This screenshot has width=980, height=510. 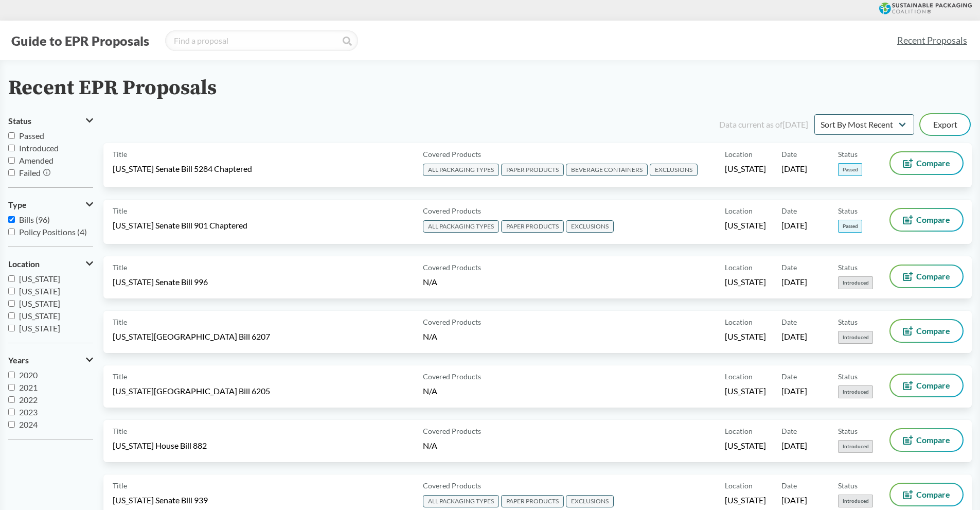 What do you see at coordinates (51, 121) in the screenshot?
I see `button: Status` at bounding box center [51, 121].